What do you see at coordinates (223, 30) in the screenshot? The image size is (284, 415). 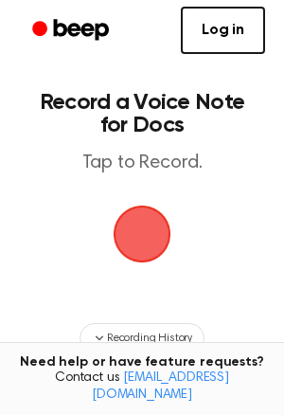 I see `a: Log in` at bounding box center [223, 30].